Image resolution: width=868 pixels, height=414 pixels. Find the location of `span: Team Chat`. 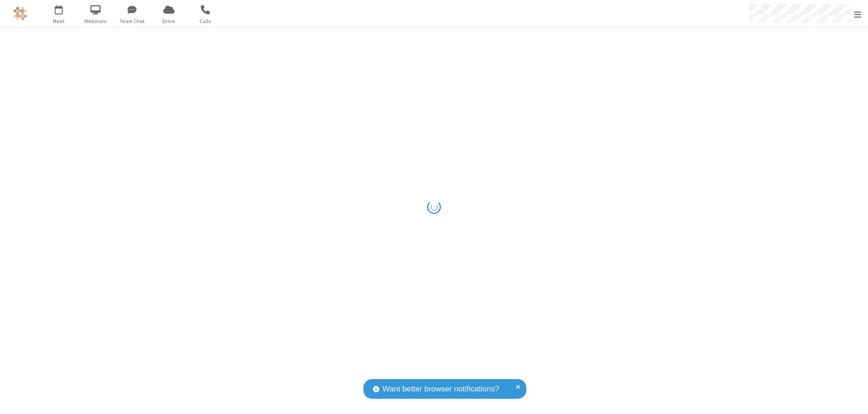

span: Team Chat is located at coordinates (132, 21).